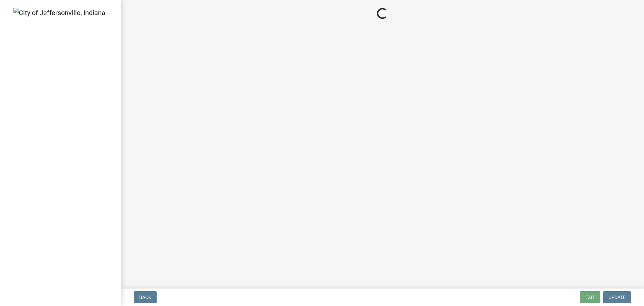  I want to click on img: City of Jeffersonville, Indiana, so click(60, 13).